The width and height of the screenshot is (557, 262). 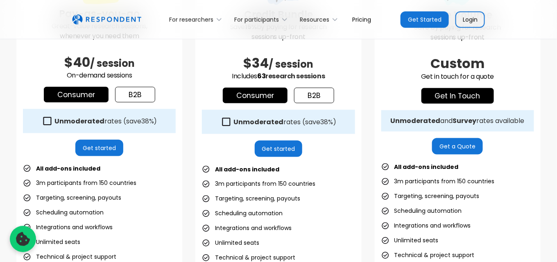 I want to click on div: and rates available, so click(x=458, y=121).